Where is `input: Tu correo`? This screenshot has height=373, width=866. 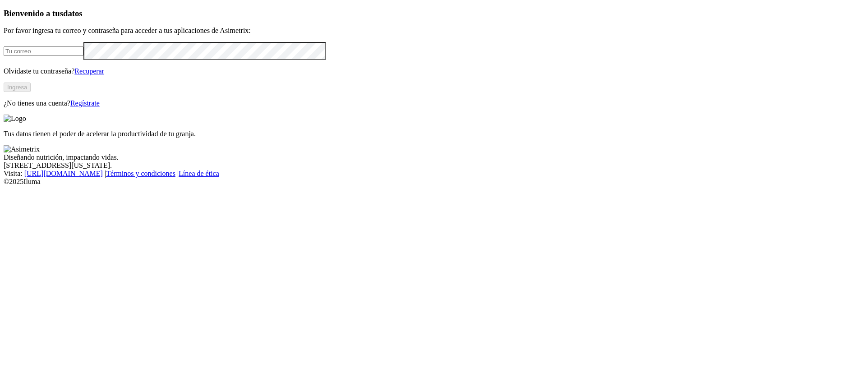 input: Tu correo is located at coordinates (43, 51).